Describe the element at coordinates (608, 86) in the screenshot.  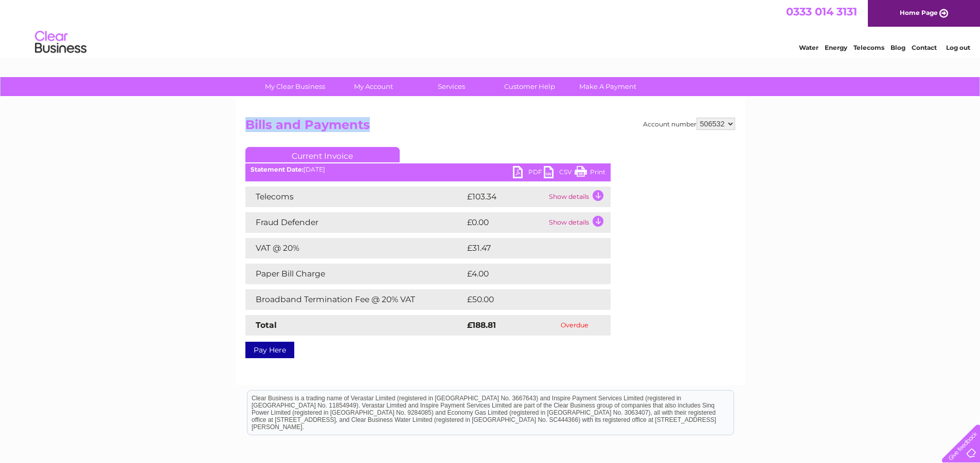
I see `a: Make A Payment` at that location.